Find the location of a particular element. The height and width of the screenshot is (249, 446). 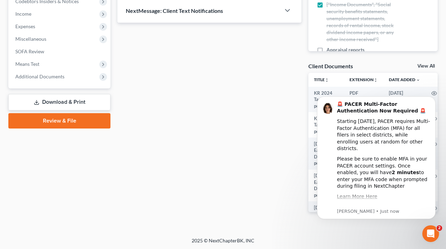

div: message notification from Emma, Just now. 🚨 PACER Multi-Factor Authentication Now Required 🚨 Star... is located at coordinates (70, 72).